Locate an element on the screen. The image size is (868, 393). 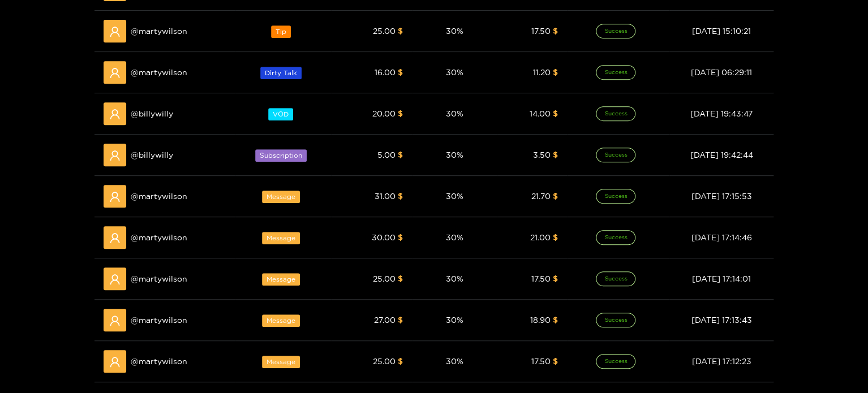
span: VOD is located at coordinates (281, 114).